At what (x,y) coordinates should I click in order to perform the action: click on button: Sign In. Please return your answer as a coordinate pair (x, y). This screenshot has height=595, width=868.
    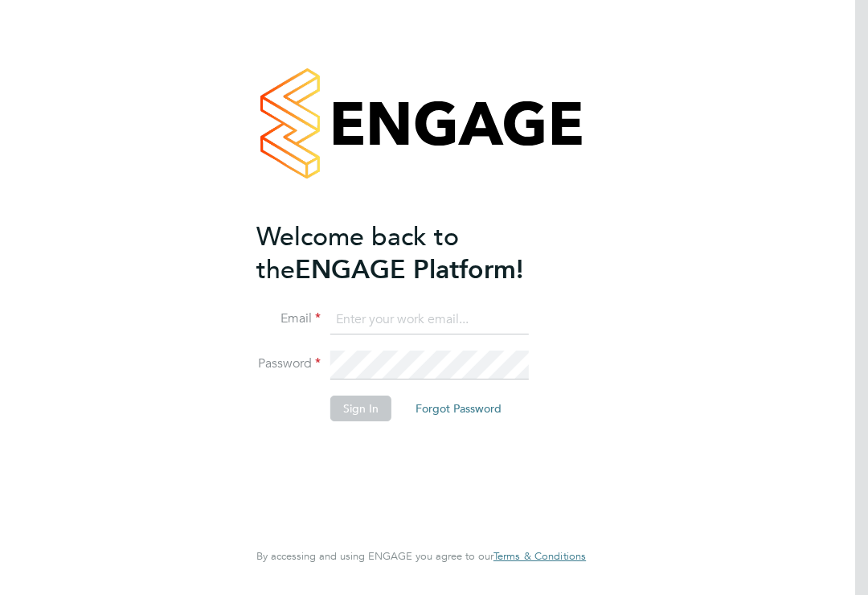
    Looking at the image, I should click on (361, 408).